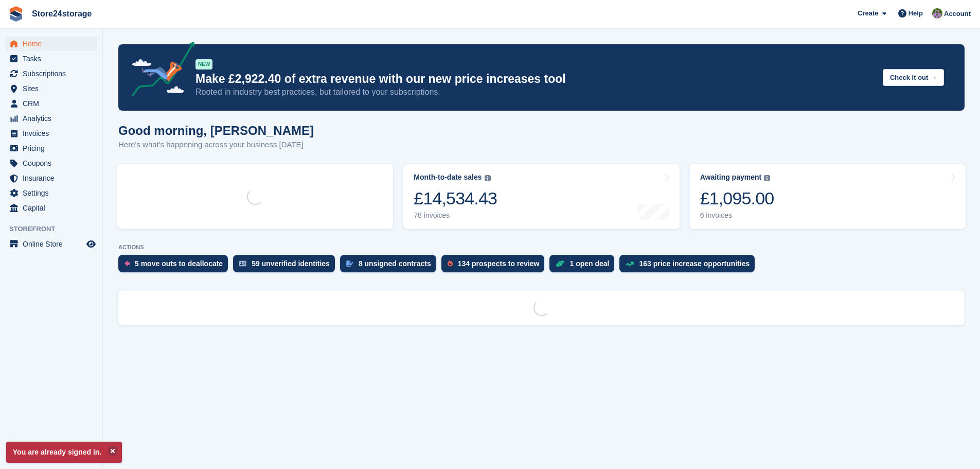  Describe the element at coordinates (559, 264) in the screenshot. I see `img: deal-1b604bf984904fb50ccaf53a9ad4b4a5d6e5aea283cecdc64d6e3604feb123c2.svg` at that location.